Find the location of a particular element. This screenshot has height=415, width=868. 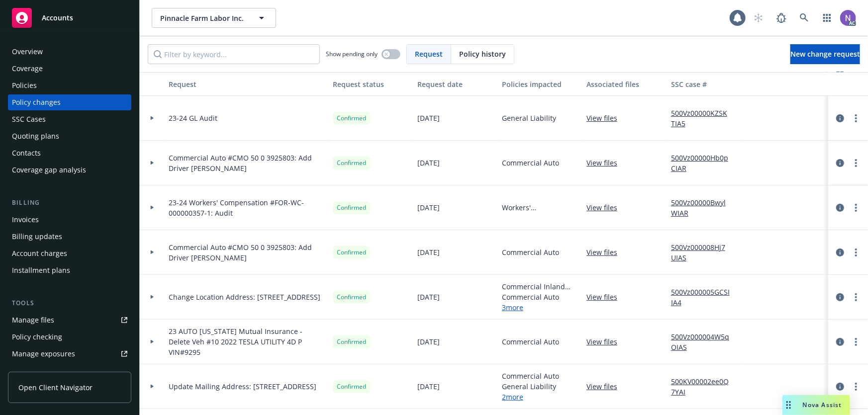

div: Tools is located at coordinates (70, 303).